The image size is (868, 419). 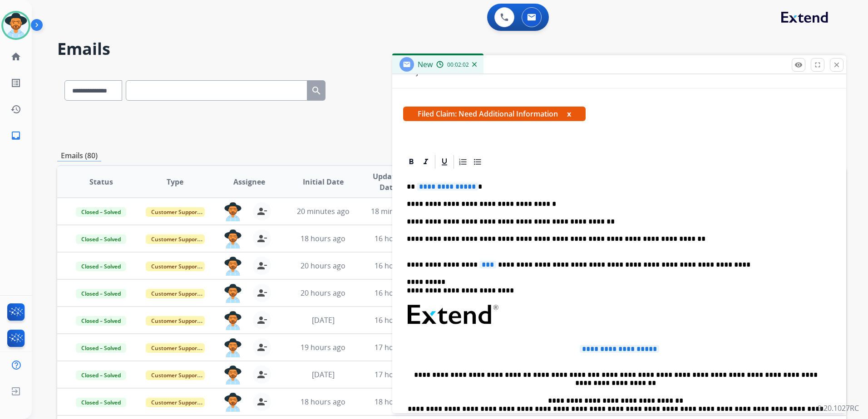 What do you see at coordinates (79, 156) in the screenshot?
I see `p: Emails (80)` at bounding box center [79, 156].